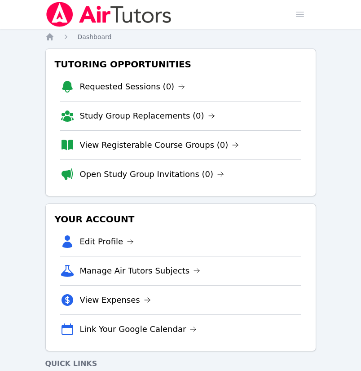 Image resolution: width=361 pixels, height=371 pixels. What do you see at coordinates (95, 37) in the screenshot?
I see `span: Dashboard` at bounding box center [95, 37].